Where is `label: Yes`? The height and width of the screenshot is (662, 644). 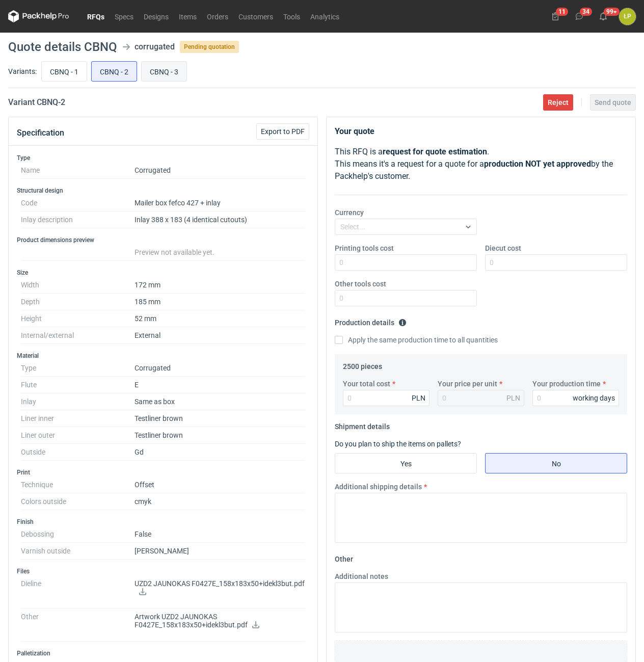
label: Yes is located at coordinates (405, 463).